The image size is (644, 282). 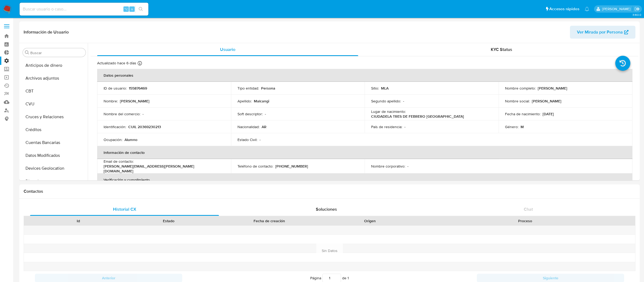 I want to click on p: Sitio :, so click(x=375, y=89).